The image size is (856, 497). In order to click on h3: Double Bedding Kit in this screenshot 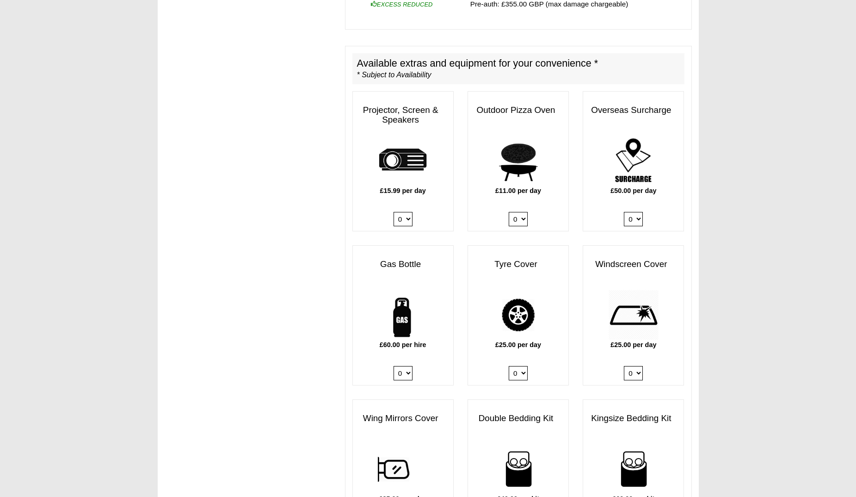, I will do `click(518, 418)`.